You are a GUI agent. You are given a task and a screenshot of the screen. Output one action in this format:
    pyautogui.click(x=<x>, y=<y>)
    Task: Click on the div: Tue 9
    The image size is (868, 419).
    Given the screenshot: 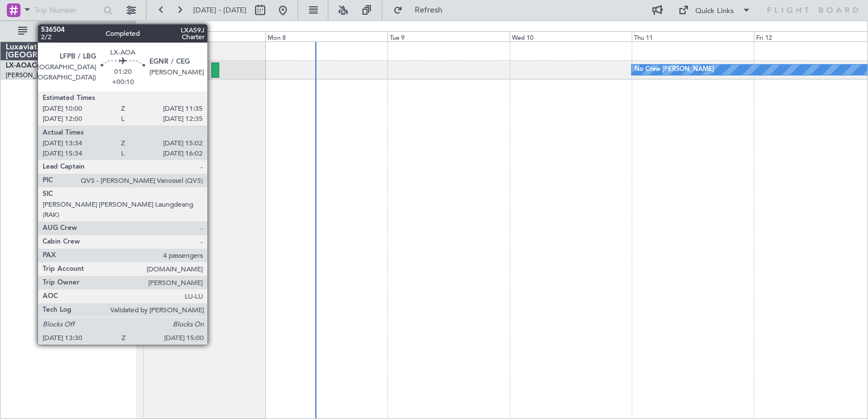 What is the action you would take?
    pyautogui.click(x=448, y=36)
    